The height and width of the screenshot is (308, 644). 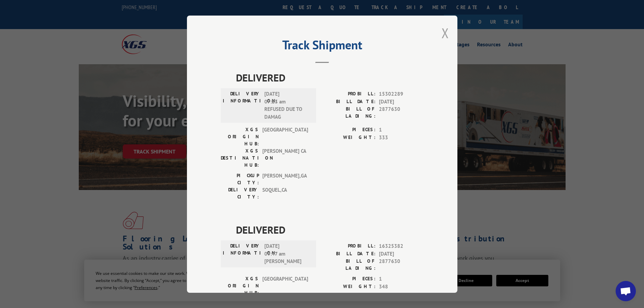 What do you see at coordinates (445, 33) in the screenshot?
I see `button: Close modal` at bounding box center [445, 33].